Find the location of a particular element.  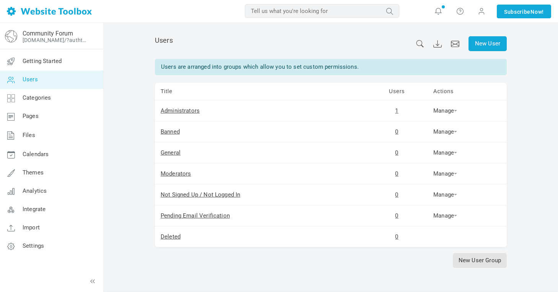

td: Actions is located at coordinates (467, 92).